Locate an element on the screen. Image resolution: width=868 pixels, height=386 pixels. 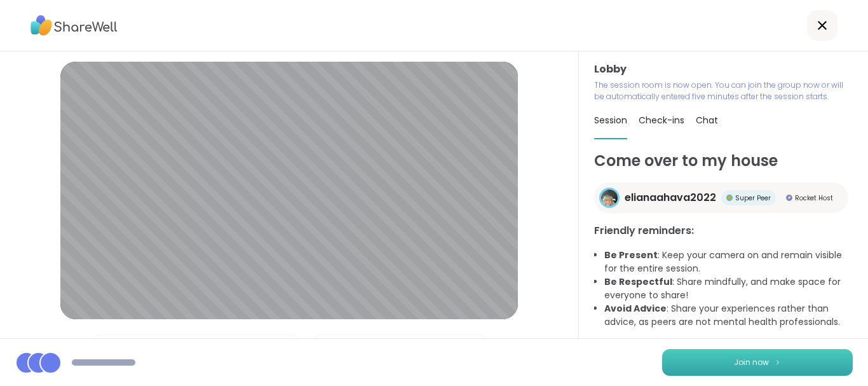
span: elianaahava2022 is located at coordinates (671, 198).